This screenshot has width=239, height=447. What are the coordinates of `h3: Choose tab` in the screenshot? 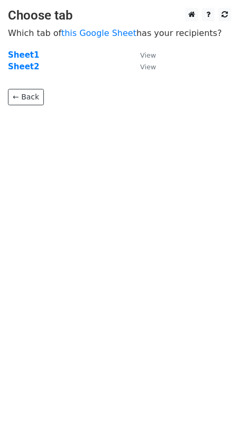 It's located at (120, 15).